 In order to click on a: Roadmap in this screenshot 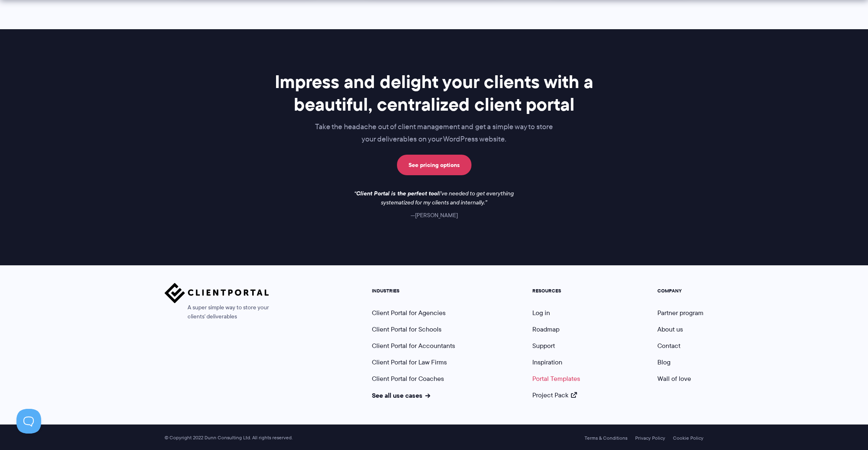, I will do `click(546, 329)`.